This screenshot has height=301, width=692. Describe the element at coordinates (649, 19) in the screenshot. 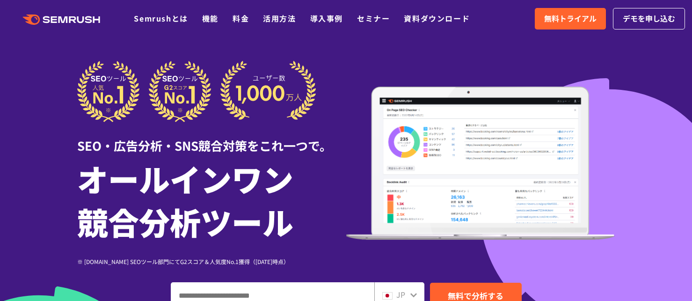

I see `span: デモを申し込む` at that location.